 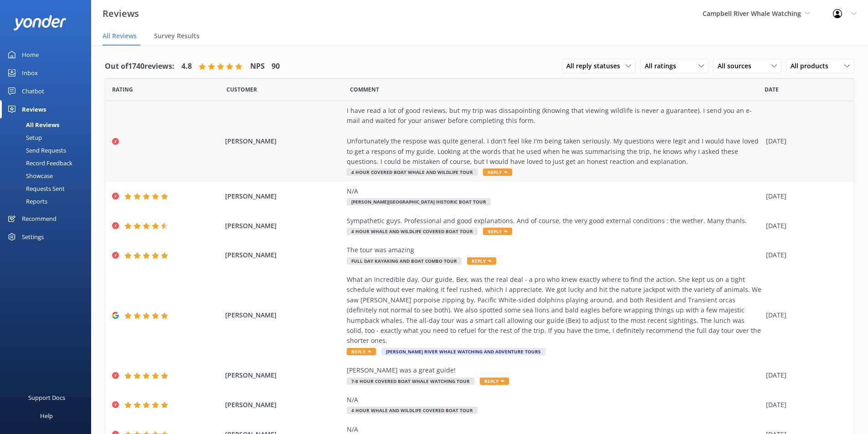 I want to click on h4: 4.8, so click(x=186, y=66).